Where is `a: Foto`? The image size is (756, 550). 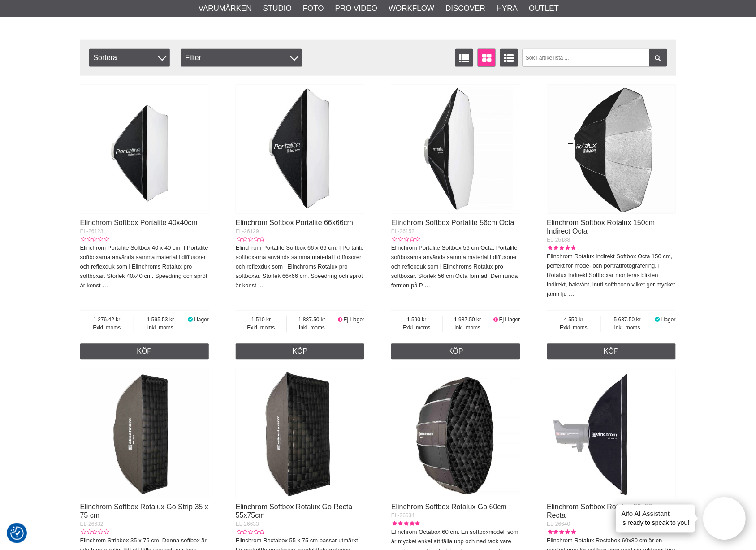
a: Foto is located at coordinates (313, 9).